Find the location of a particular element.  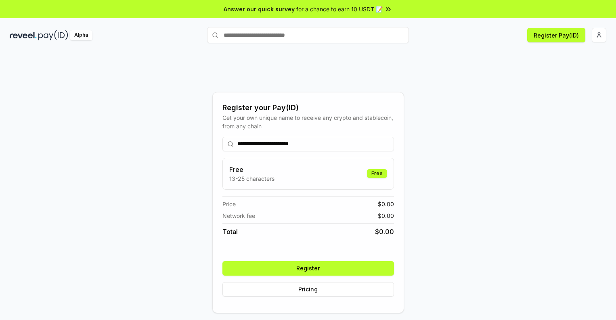

h3: Free is located at coordinates (252, 170).